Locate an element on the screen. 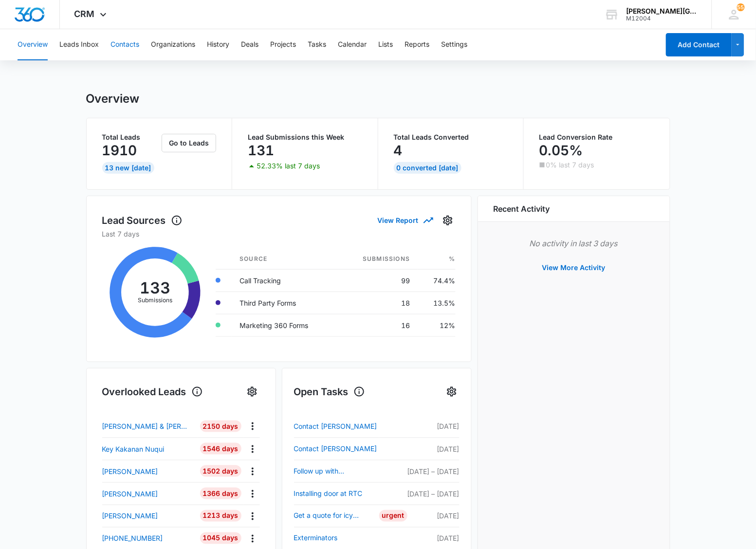  th: Submissions is located at coordinates (378, 259).